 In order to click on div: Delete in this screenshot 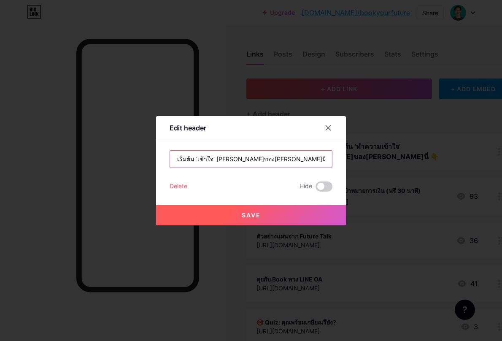, I will do `click(179, 187)`.